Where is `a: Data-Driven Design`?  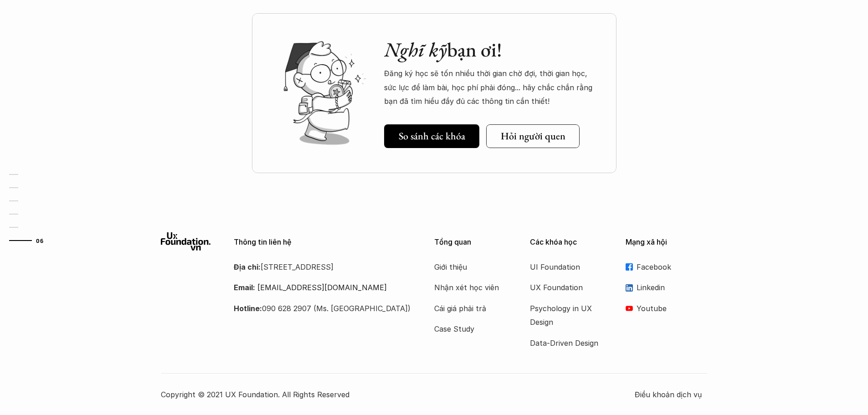
a: Data-Driven Design is located at coordinates (566, 343).